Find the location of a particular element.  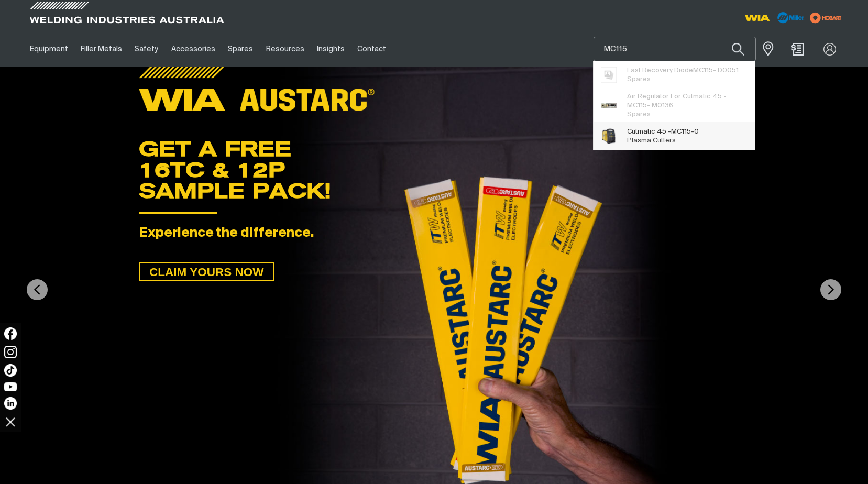

span: Plasma Cutters is located at coordinates (651, 141).